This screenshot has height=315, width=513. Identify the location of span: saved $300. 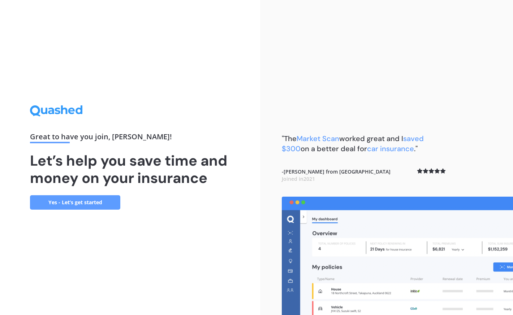
(353, 144).